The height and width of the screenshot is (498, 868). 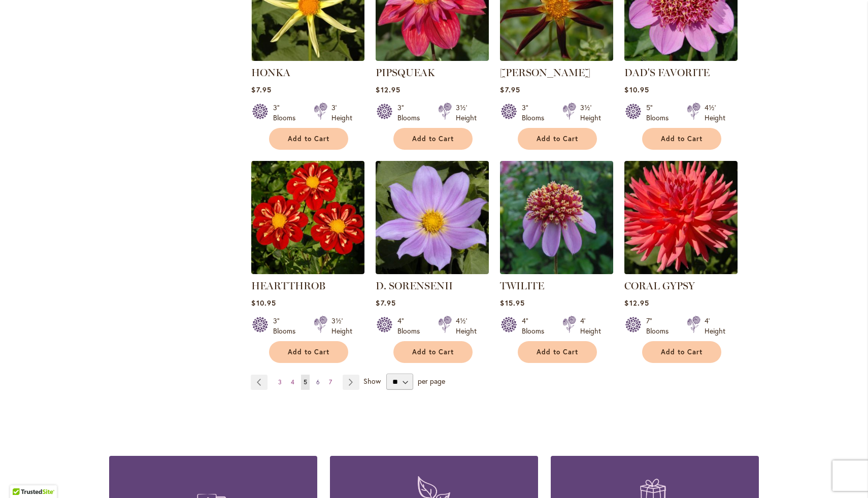 I want to click on img: D. SORENSENII, so click(x=432, y=217).